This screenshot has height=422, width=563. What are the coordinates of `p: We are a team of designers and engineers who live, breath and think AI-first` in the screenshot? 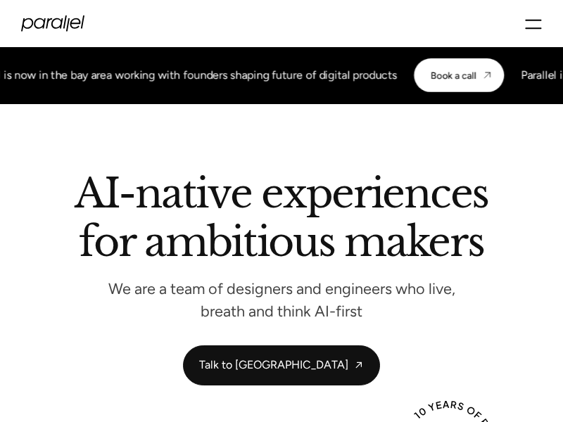 It's located at (281, 300).